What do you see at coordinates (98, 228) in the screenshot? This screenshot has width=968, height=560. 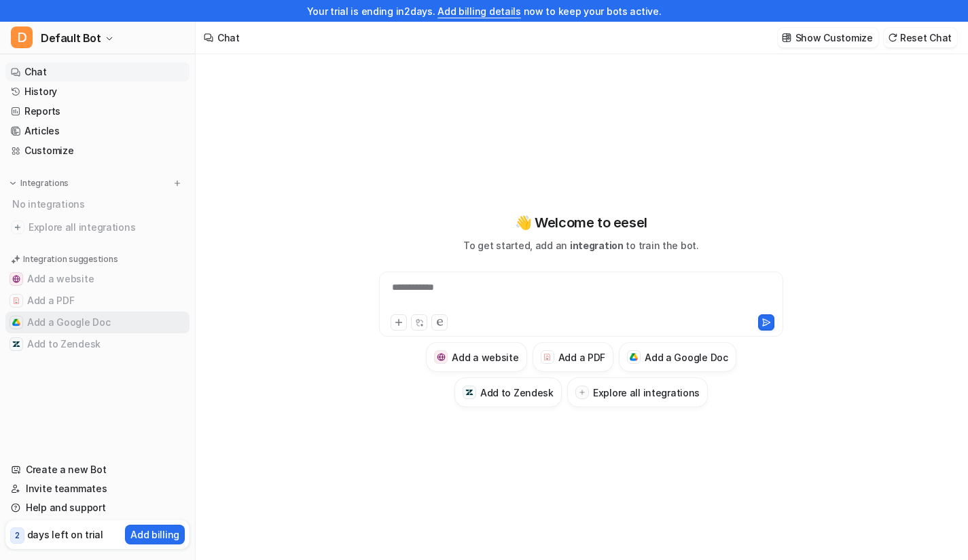 I see `a: Explore all integrations` at bounding box center [98, 228].